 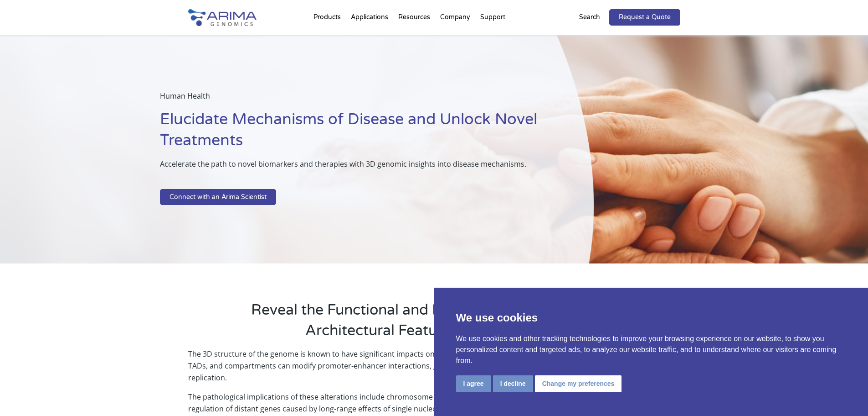 What do you see at coordinates (645, 18) in the screenshot?
I see `a: Request a Quote` at bounding box center [645, 18].